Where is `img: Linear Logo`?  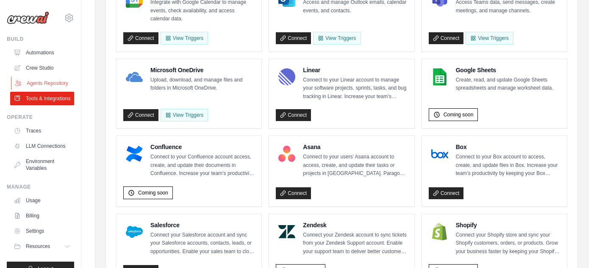
img: Linear Logo is located at coordinates (287, 77).